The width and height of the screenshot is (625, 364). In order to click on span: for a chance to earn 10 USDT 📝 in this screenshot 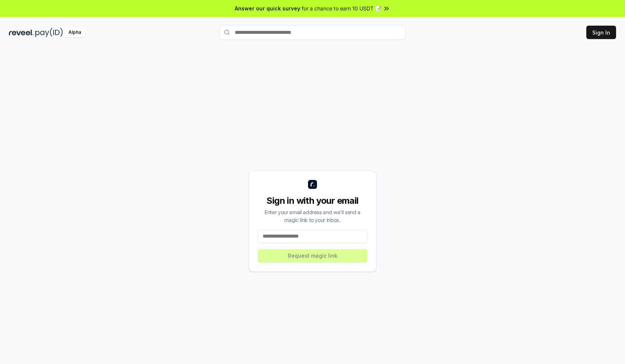, I will do `click(341, 8)`.